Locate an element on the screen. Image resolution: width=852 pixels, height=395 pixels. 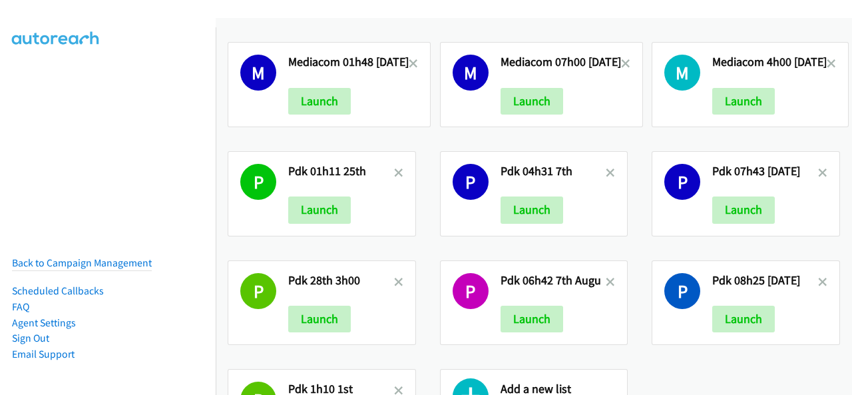
a: Scheduled Callbacks is located at coordinates (58, 290).